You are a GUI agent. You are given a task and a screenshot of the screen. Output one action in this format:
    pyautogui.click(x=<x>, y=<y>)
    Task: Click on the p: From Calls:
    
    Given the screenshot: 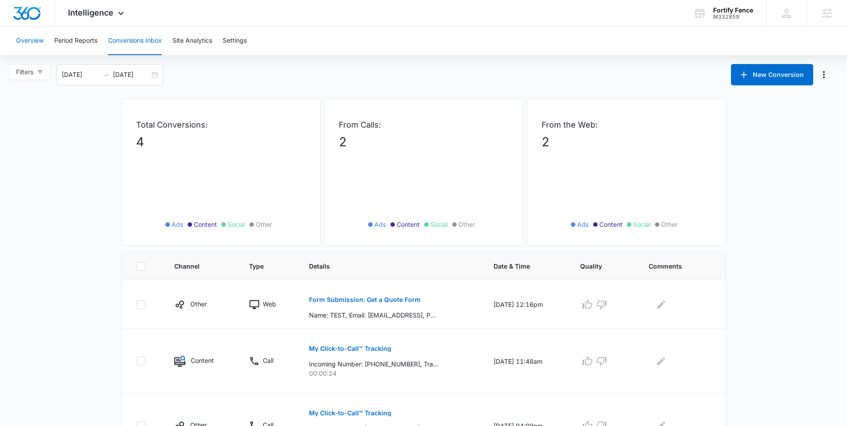 What is the action you would take?
    pyautogui.click(x=424, y=125)
    